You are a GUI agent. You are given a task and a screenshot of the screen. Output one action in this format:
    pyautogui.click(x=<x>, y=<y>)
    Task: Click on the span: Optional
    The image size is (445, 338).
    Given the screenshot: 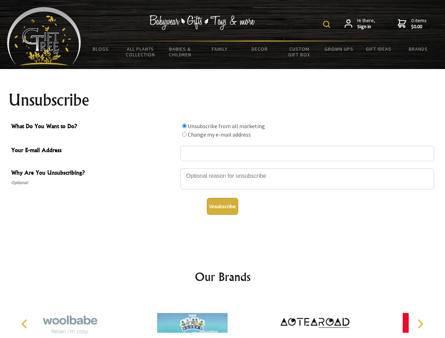 What is the action you would take?
    pyautogui.click(x=94, y=183)
    